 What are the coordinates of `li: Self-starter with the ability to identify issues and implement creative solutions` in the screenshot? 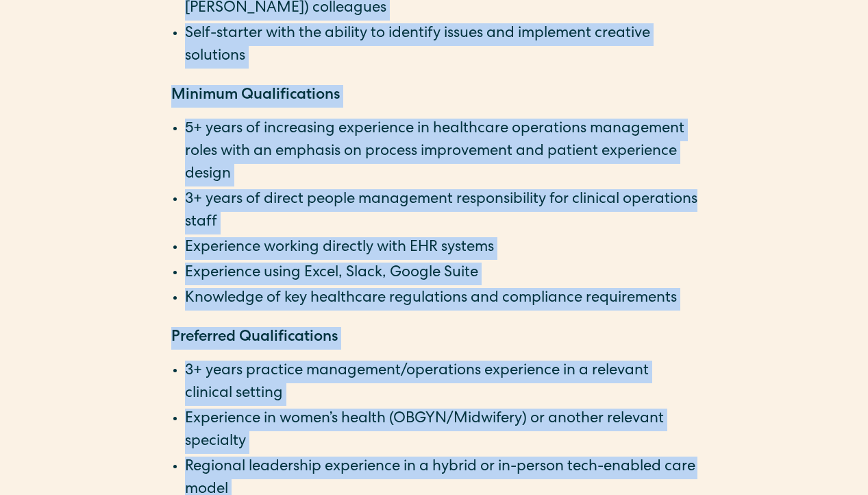 It's located at (442, 46).